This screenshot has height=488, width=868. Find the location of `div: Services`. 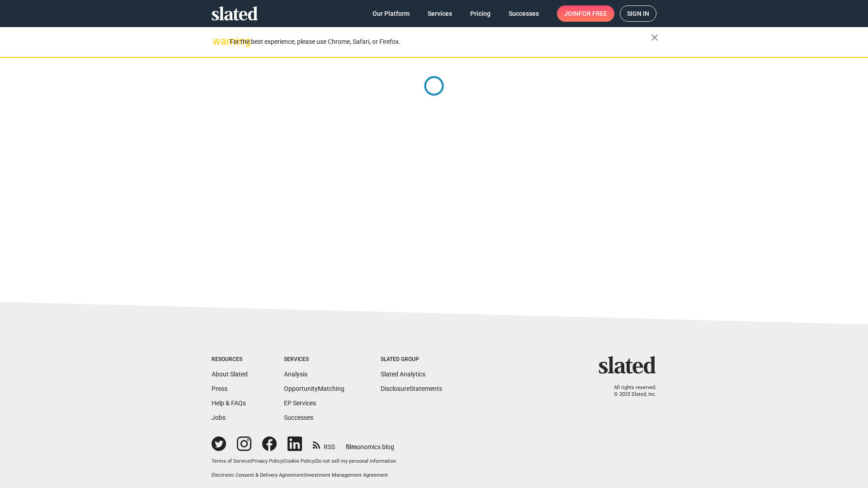

div: Services is located at coordinates (314, 360).